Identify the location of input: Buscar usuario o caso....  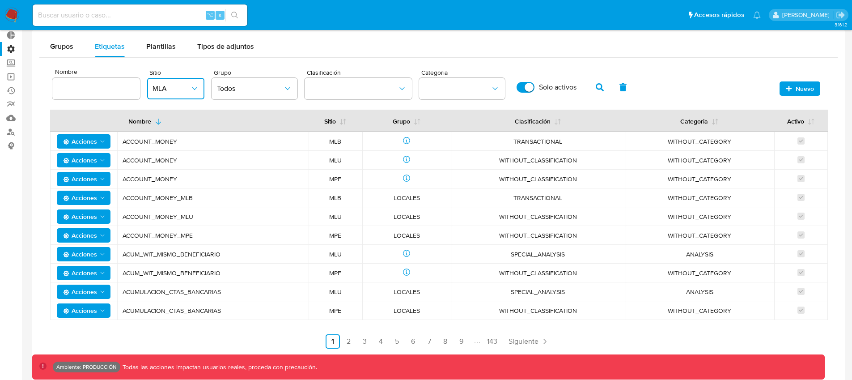
(140, 15).